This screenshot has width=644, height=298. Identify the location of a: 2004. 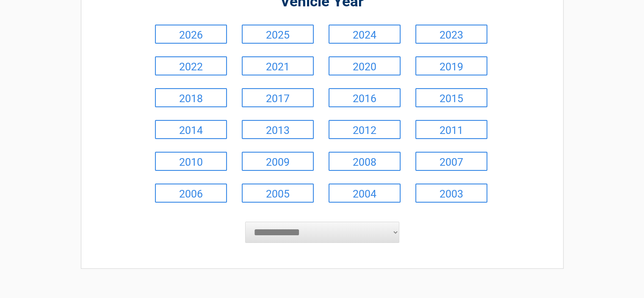
(365, 193).